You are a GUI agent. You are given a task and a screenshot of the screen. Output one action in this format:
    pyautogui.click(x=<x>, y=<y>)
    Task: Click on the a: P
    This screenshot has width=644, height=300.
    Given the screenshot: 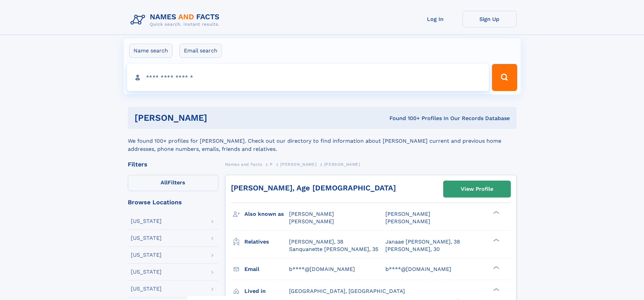 What is the action you would take?
    pyautogui.click(x=271, y=164)
    